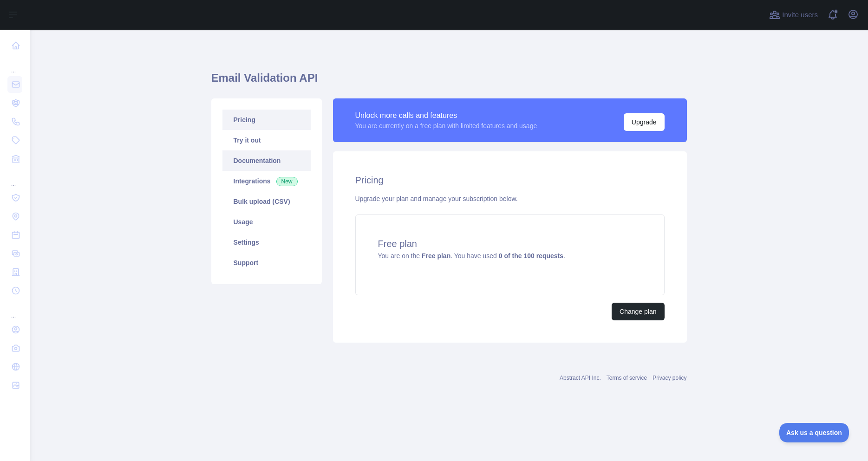 Image resolution: width=868 pixels, height=461 pixels. I want to click on button: Change plan, so click(638, 312).